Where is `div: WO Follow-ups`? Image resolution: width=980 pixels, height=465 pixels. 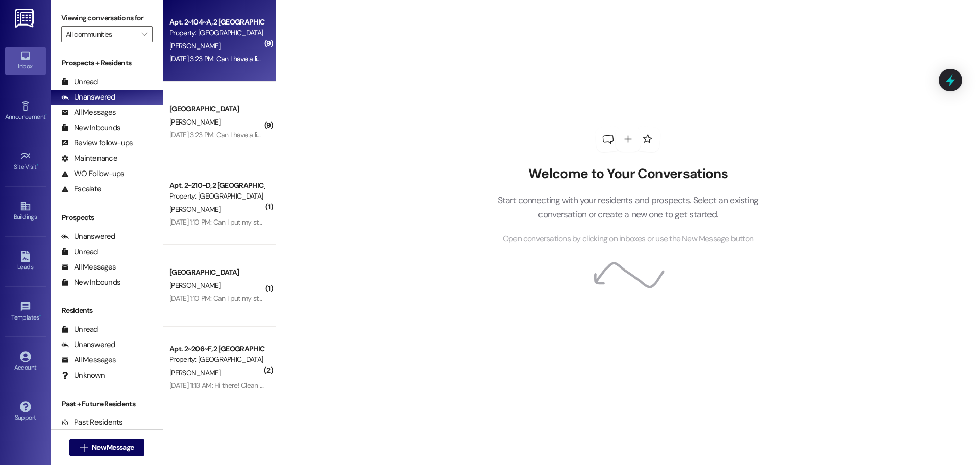
div: WO Follow-ups is located at coordinates (92, 173).